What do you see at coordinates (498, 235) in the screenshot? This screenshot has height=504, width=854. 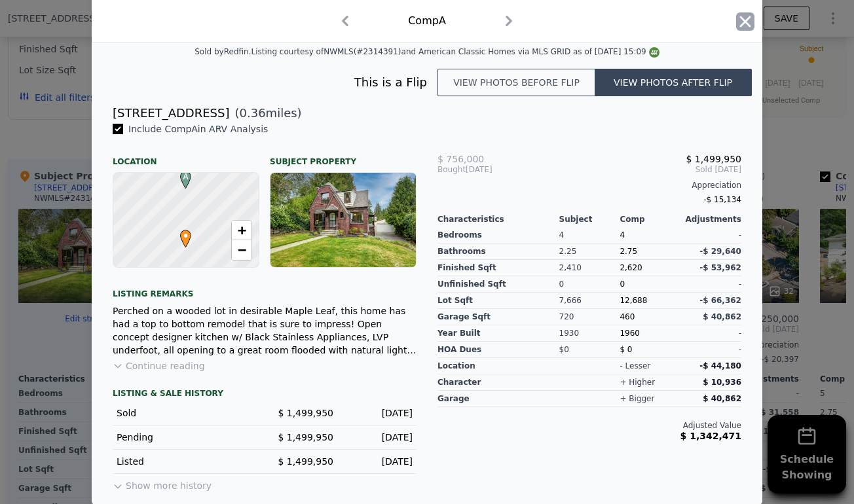 I see `div: Bedrooms` at bounding box center [498, 235].